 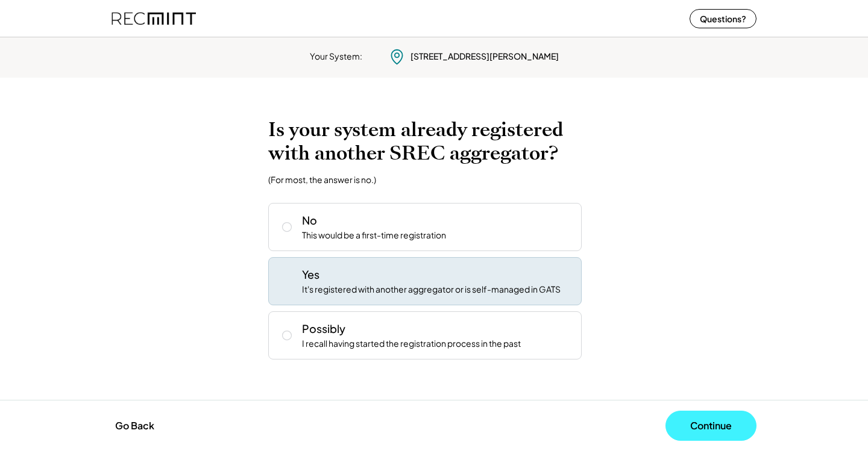 I want to click on div: (For most, the answer is no.), so click(x=322, y=180).